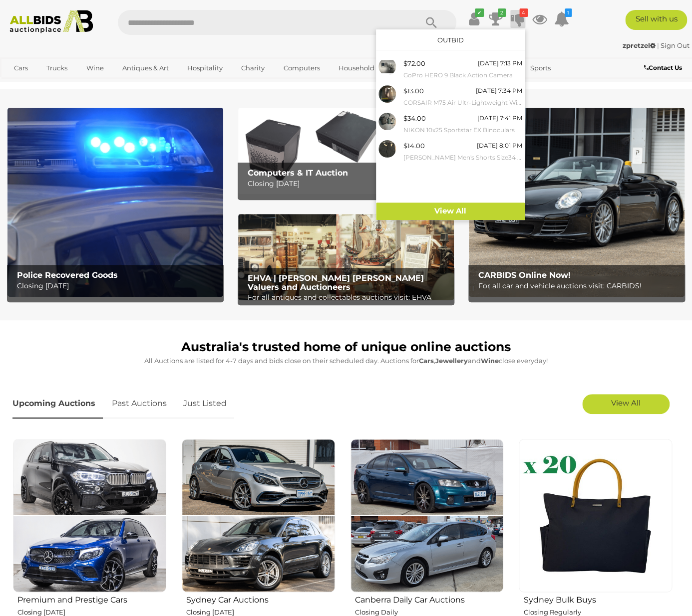 The image size is (692, 616). I want to click on a: Computers, so click(302, 68).